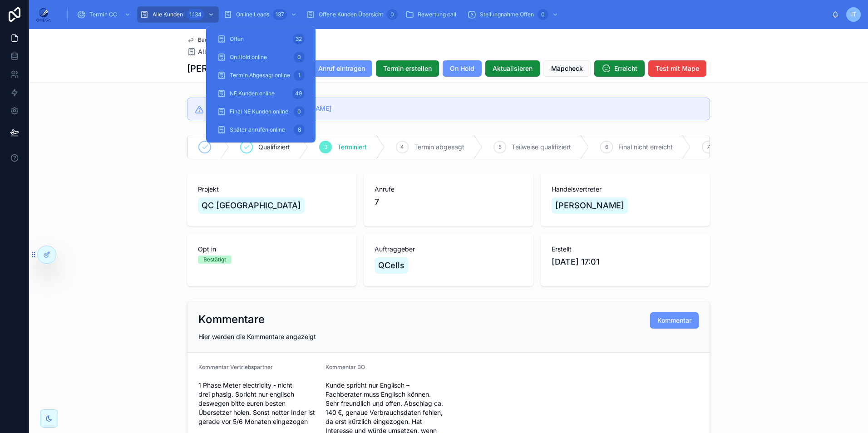 This screenshot has width=868, height=433. I want to click on span: Kommentar BO, so click(345, 367).